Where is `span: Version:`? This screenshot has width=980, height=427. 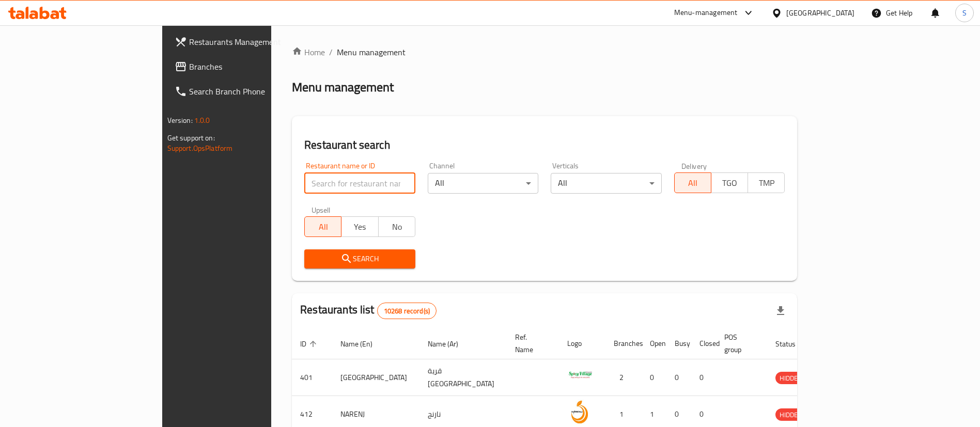
span: Version: is located at coordinates (180, 120).